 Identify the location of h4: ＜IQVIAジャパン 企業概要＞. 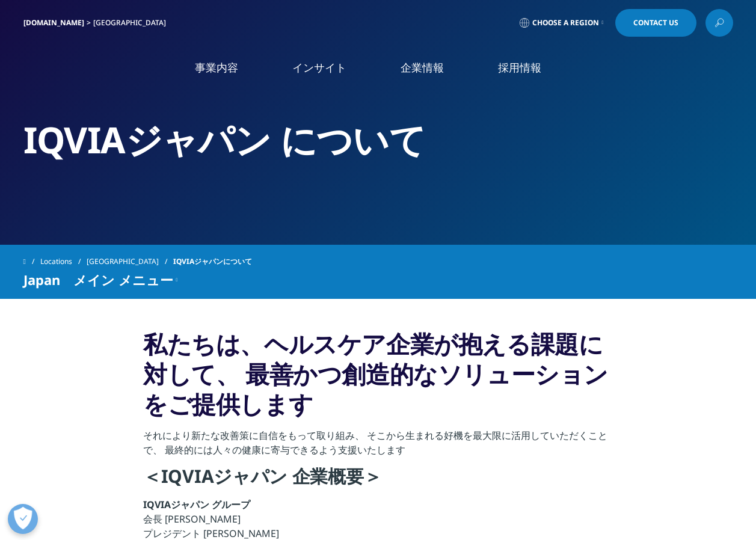
(378, 480).